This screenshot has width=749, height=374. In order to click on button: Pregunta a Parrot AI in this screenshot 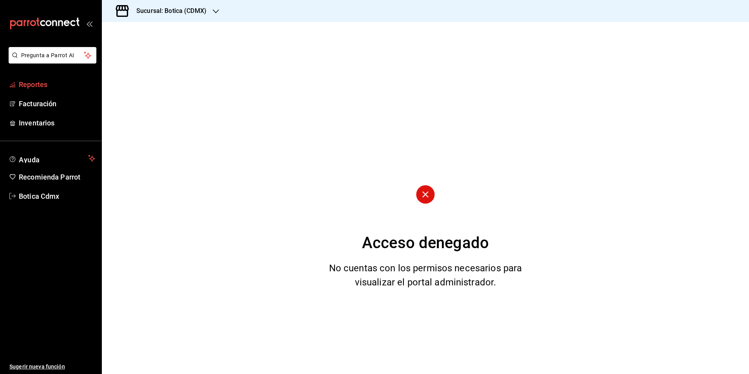, I will do `click(52, 55)`.